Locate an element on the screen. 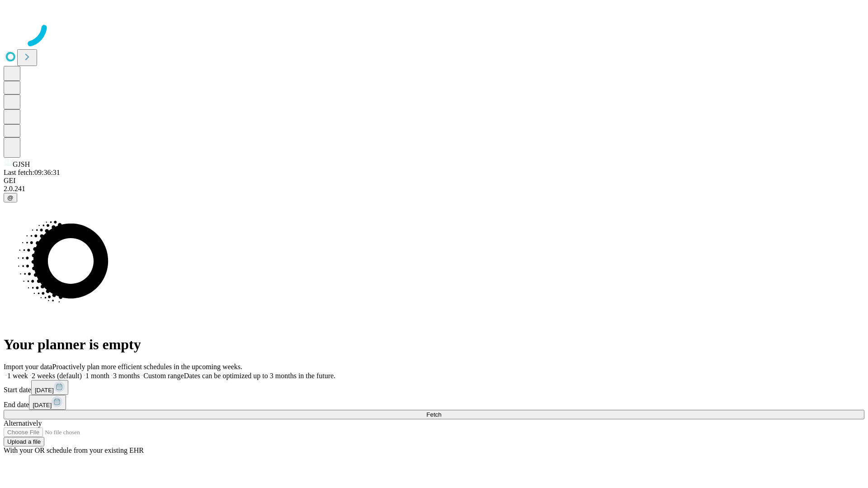  span: Proactively plan more efficient schedules in the upcoming weeks. is located at coordinates (147, 366).